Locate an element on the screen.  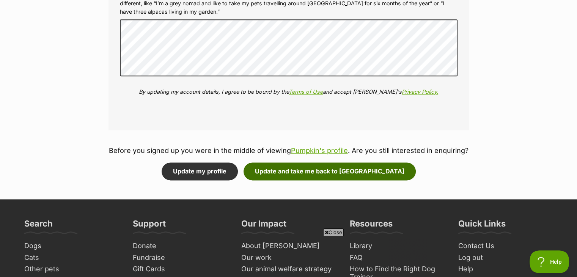
a: Log out is located at coordinates (506, 258).